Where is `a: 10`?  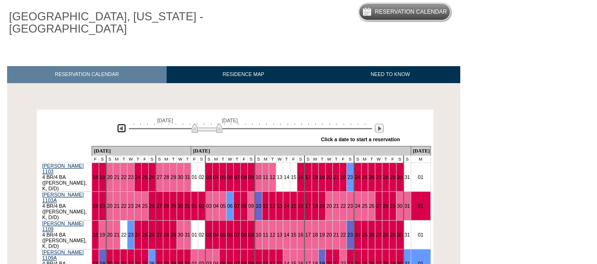
a: 10 is located at coordinates (258, 206).